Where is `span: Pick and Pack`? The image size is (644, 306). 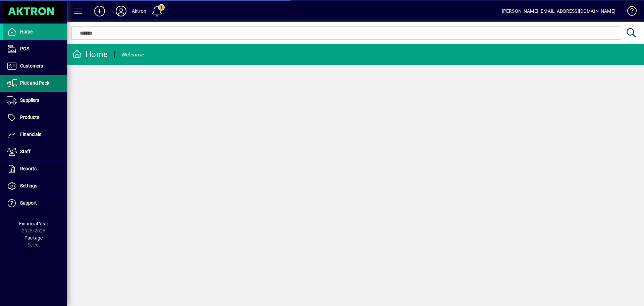 span: Pick and Pack is located at coordinates (34, 83).